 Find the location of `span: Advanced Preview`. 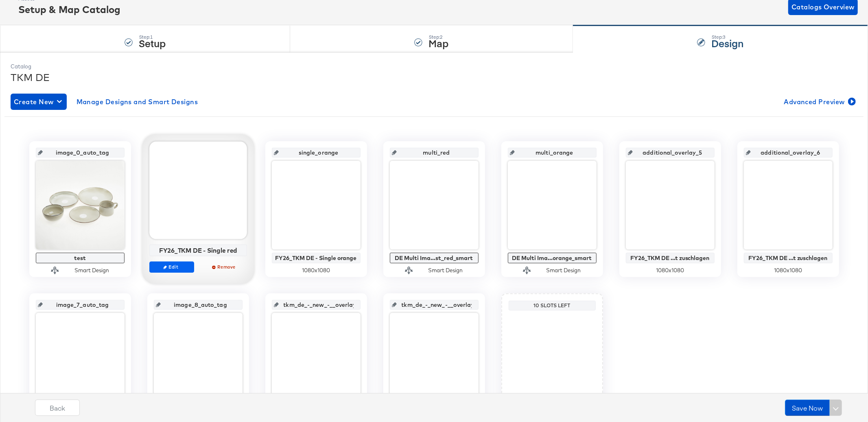

span: Advanced Preview is located at coordinates (819, 102).